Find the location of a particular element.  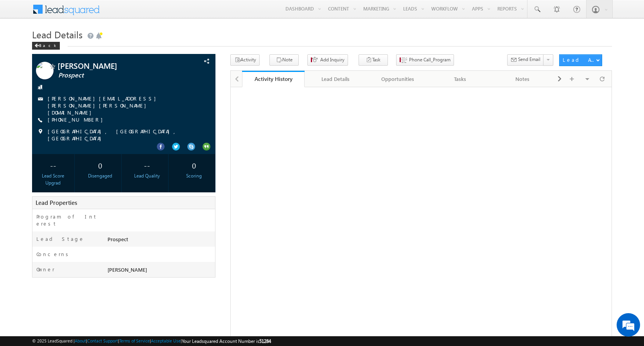

a: Opportunities is located at coordinates (398, 79).